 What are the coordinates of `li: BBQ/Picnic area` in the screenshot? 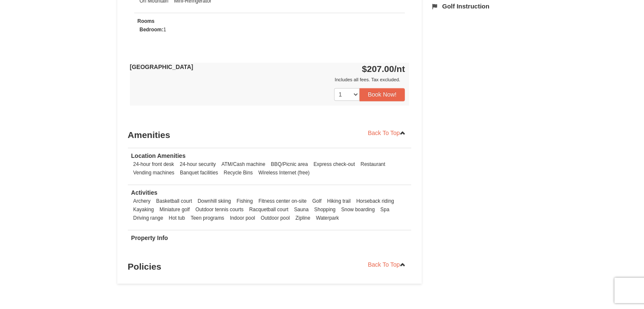 It's located at (289, 165).